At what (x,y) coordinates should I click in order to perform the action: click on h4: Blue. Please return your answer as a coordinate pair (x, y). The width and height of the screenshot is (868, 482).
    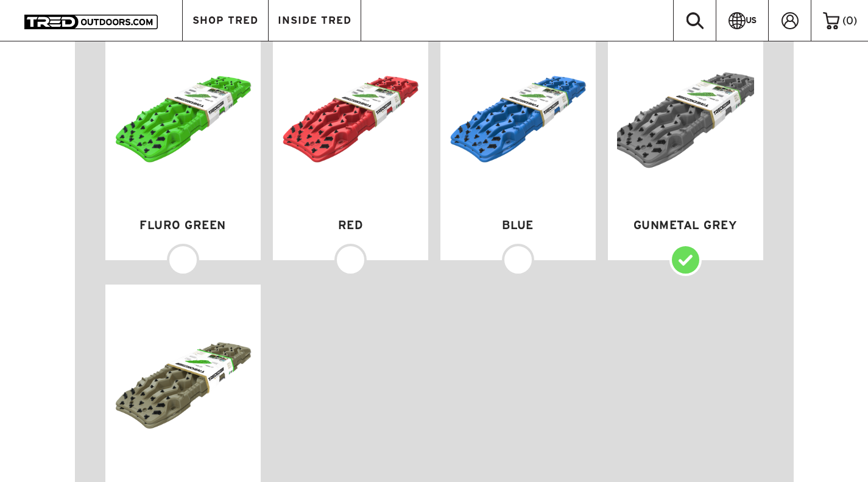
    Looking at the image, I should click on (518, 220).